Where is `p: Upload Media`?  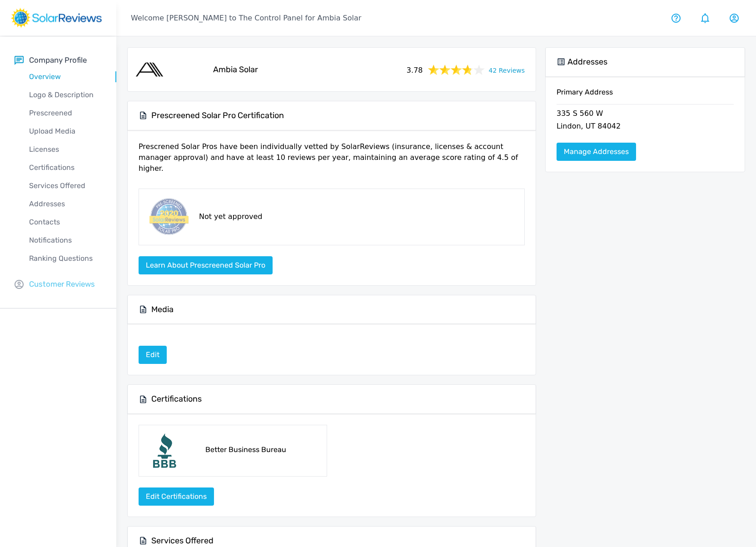 p: Upload Media is located at coordinates (65, 131).